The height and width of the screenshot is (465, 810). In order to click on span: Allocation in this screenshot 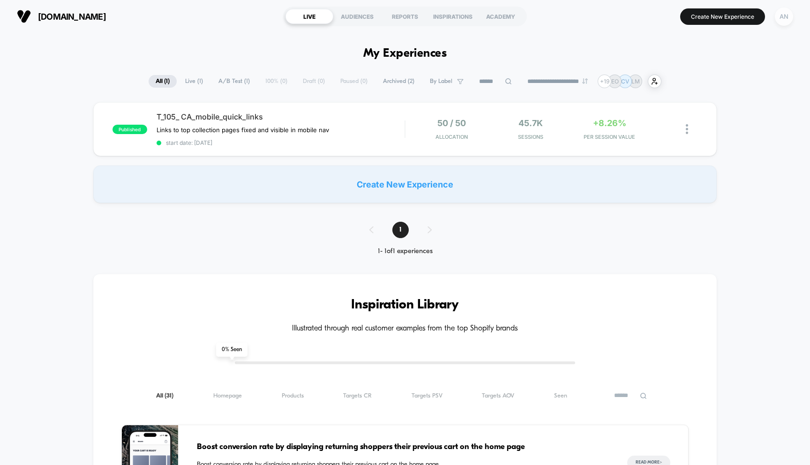, I will do `click(451, 137)`.